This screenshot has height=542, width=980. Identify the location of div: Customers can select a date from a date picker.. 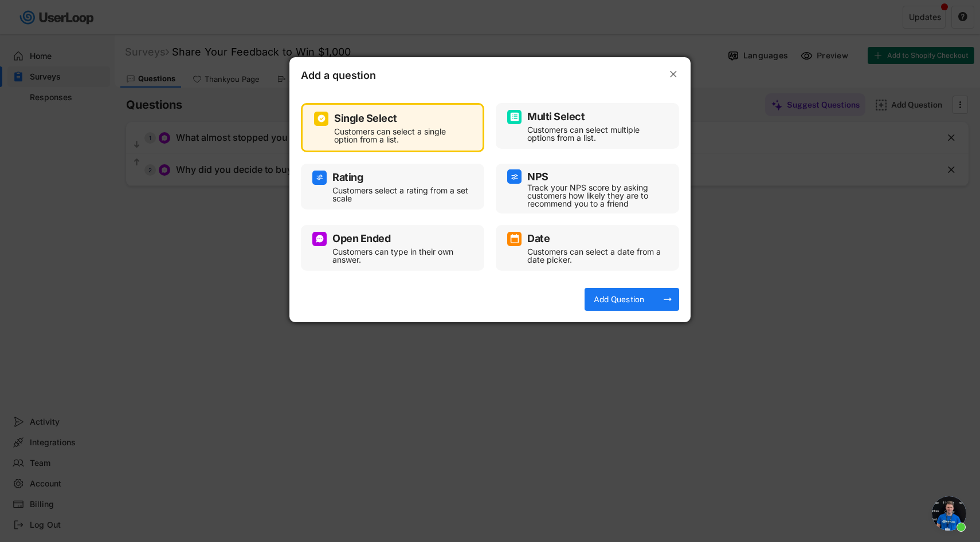
(596, 256).